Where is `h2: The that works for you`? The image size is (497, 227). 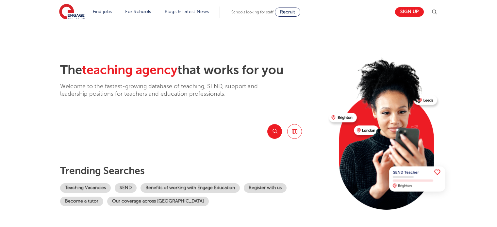
h2: The that works for you is located at coordinates (192, 70).